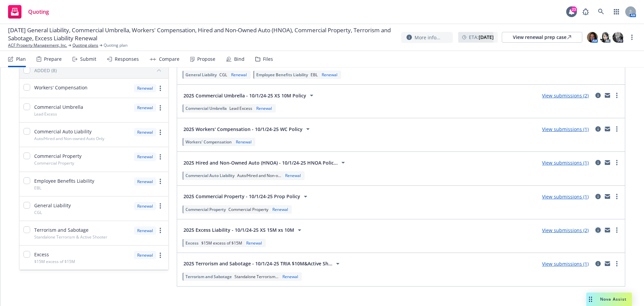 This screenshot has width=644, height=306. Describe the element at coordinates (246, 197) in the screenshot. I see `button: 2025 Commercial Property - 10/1/24-25 Prop Policy` at that location.